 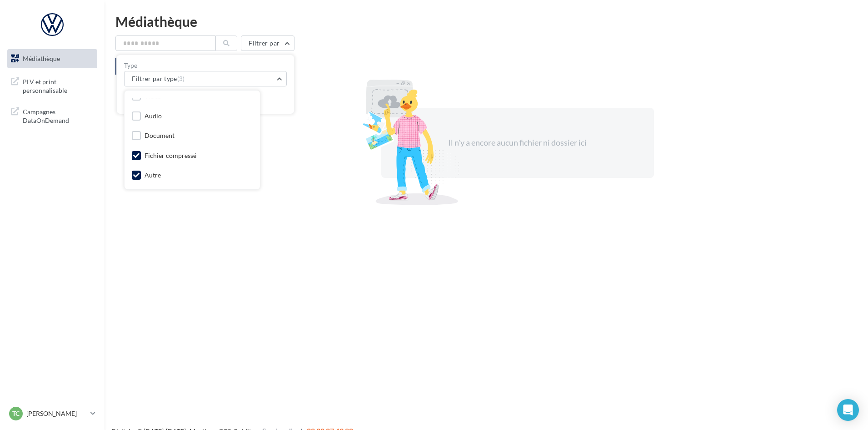 What do you see at coordinates (517, 142) in the screenshot?
I see `span: Il n'y a encore aucun fichier ni dossier ici` at bounding box center [517, 142].